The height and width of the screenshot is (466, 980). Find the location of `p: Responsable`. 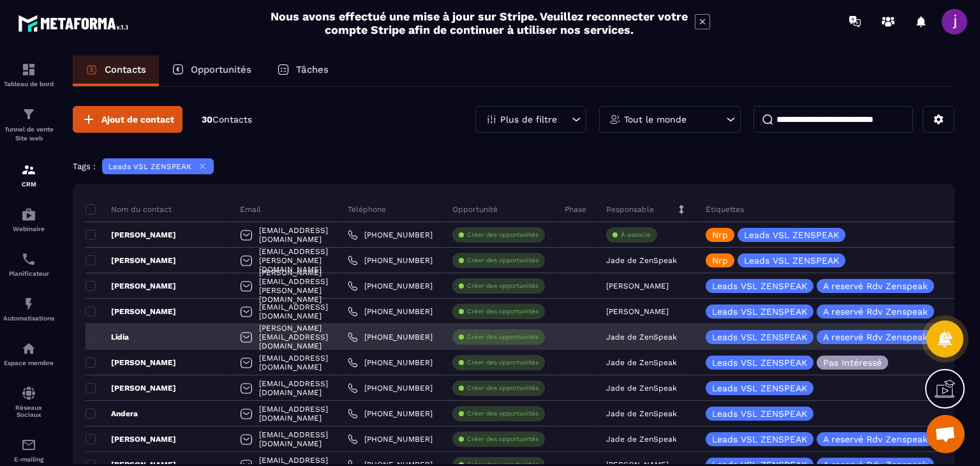

p: Responsable is located at coordinates (629, 209).